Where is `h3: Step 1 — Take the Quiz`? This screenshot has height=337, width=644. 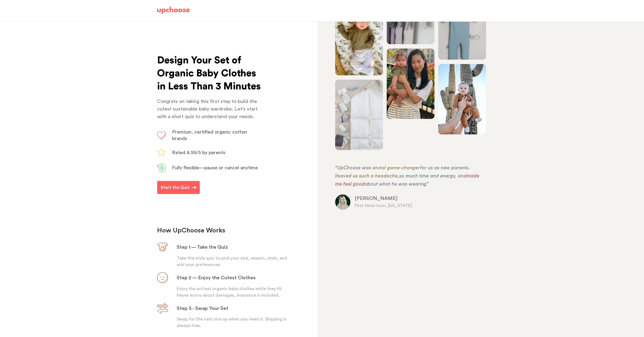
h3: Step 1 — Take the Quiz is located at coordinates (233, 248).